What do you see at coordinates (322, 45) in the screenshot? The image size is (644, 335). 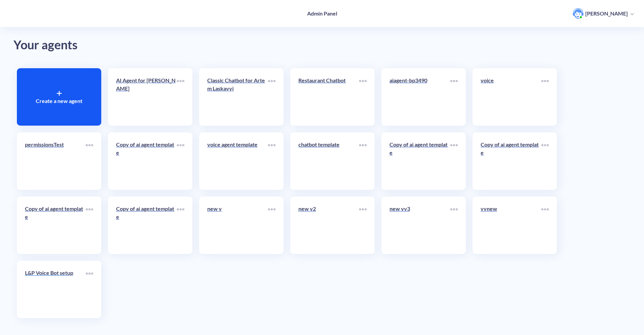 I see `div: Your agents` at bounding box center [322, 45].